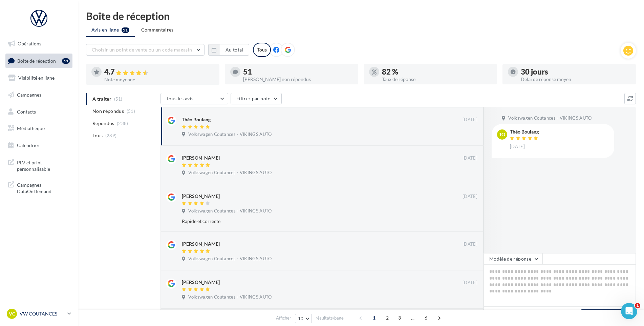 This screenshot has height=326, width=644. I want to click on span: Commentaires, so click(158, 30).